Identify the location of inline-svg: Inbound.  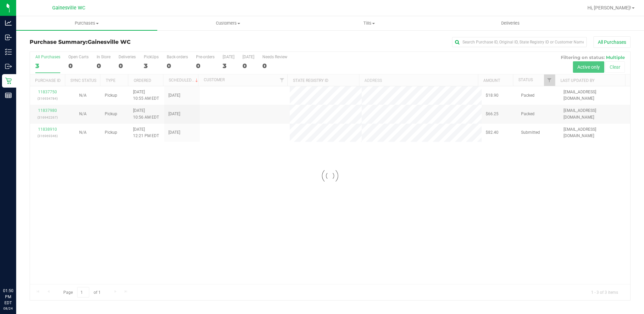
(8, 37).